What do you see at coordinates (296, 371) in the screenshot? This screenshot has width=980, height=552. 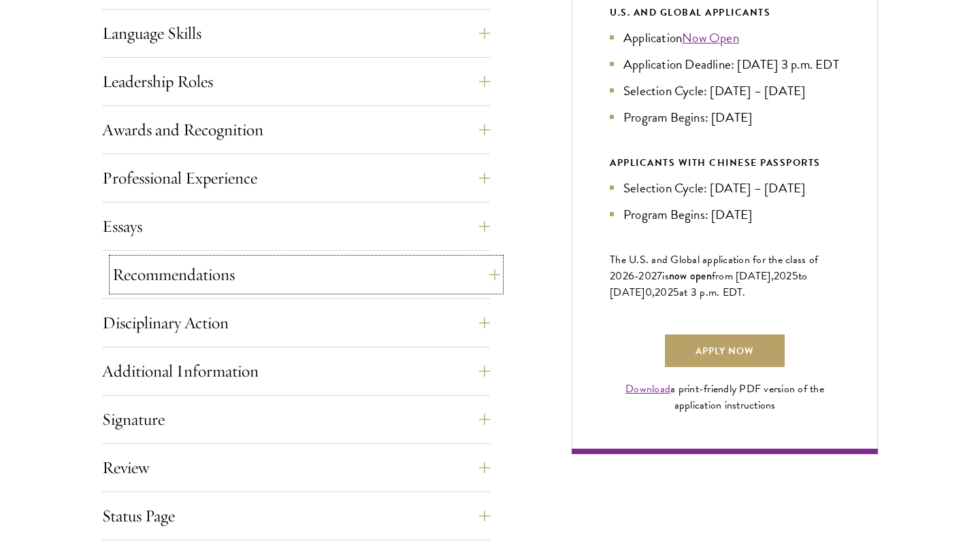 I see `button: Additional Information` at bounding box center [296, 371].